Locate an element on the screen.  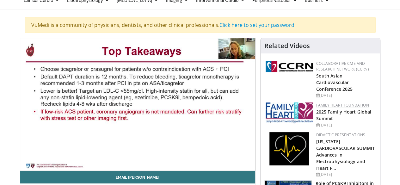
h4: Related Videos is located at coordinates (287, 46).